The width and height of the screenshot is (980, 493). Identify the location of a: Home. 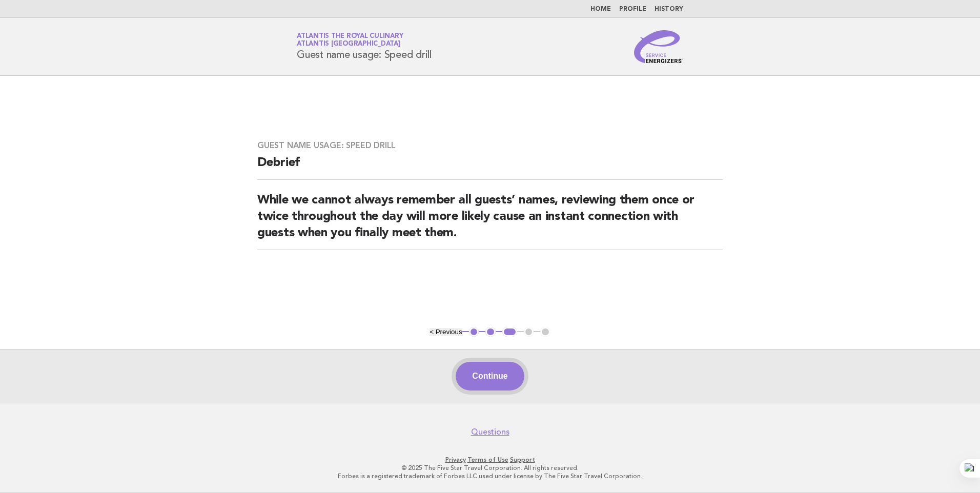
(600, 9).